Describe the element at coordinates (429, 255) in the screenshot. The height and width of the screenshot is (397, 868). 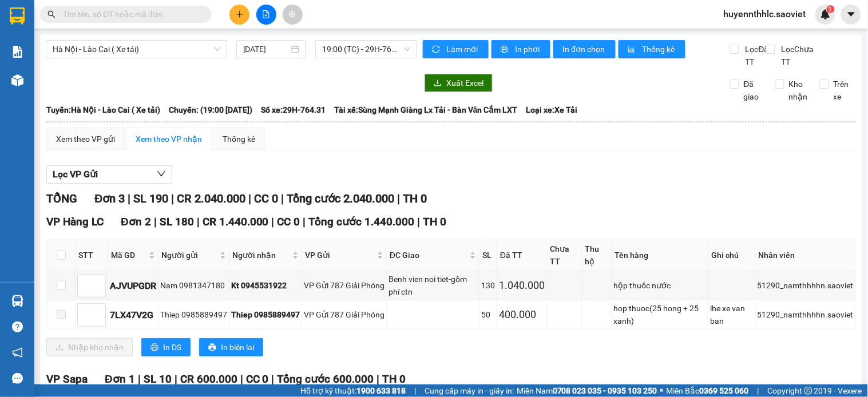
I see `span: ĐC Giao` at that location.